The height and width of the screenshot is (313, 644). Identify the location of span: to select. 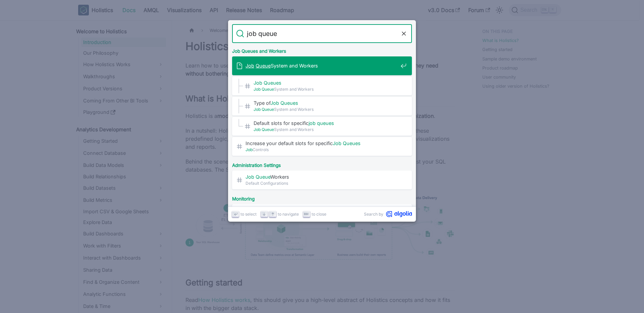
(248, 214).